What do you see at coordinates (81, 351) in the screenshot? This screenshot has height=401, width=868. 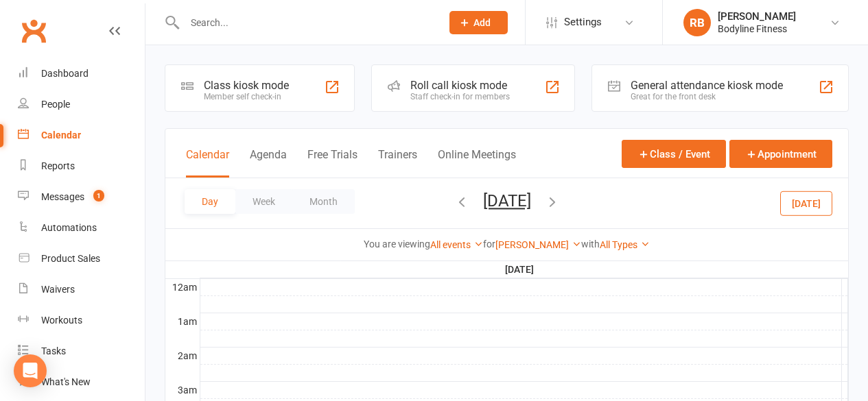 I see `a: Tasks` at bounding box center [81, 351].